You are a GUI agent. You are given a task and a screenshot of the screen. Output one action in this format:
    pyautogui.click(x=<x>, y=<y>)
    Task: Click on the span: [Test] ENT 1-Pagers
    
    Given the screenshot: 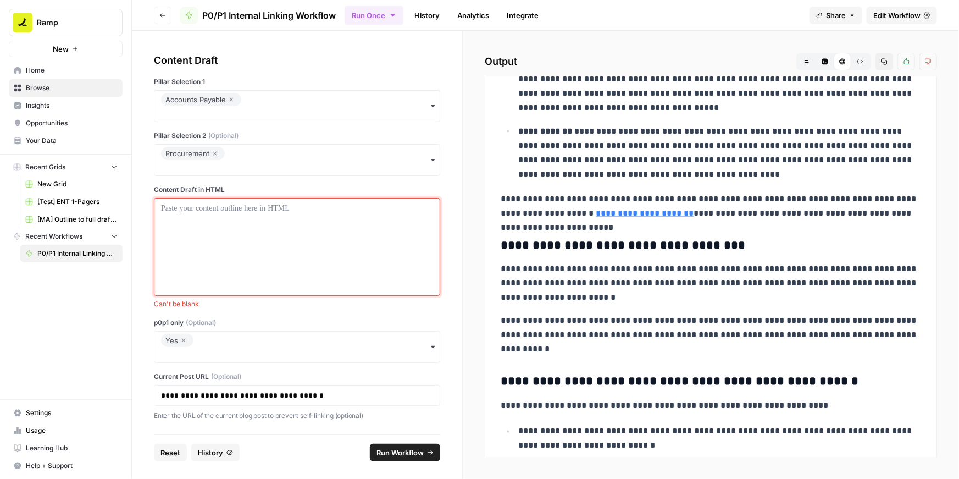 What is the action you would take?
    pyautogui.click(x=78, y=202)
    